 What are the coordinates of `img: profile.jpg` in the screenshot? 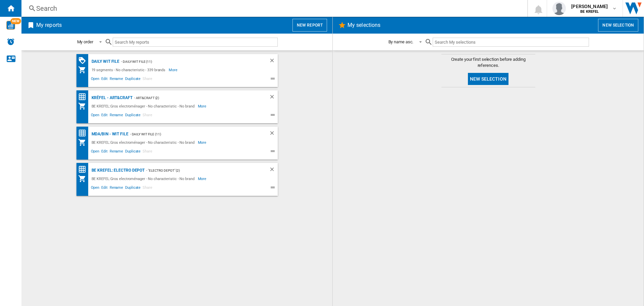 It's located at (559, 8).